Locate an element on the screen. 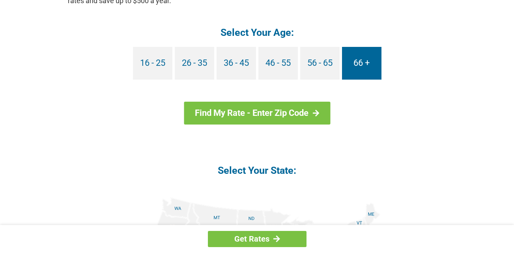 The height and width of the screenshot is (253, 514). a: 26 - 35 is located at coordinates (195, 63).